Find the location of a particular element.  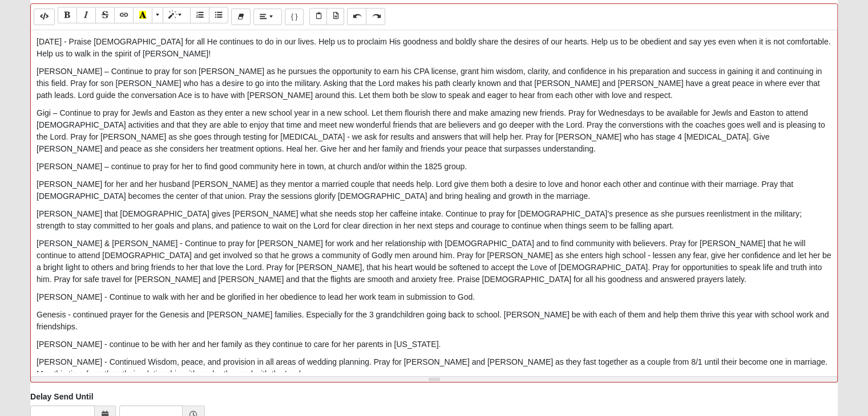

button: Redo (CTRL+Y) is located at coordinates (375, 16).